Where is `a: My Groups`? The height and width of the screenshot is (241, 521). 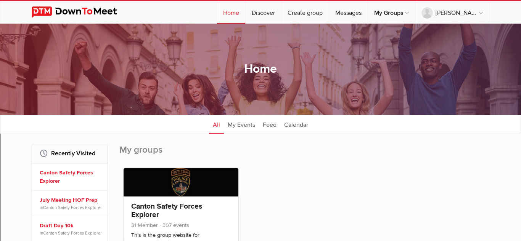
a: My Groups is located at coordinates (391, 12).